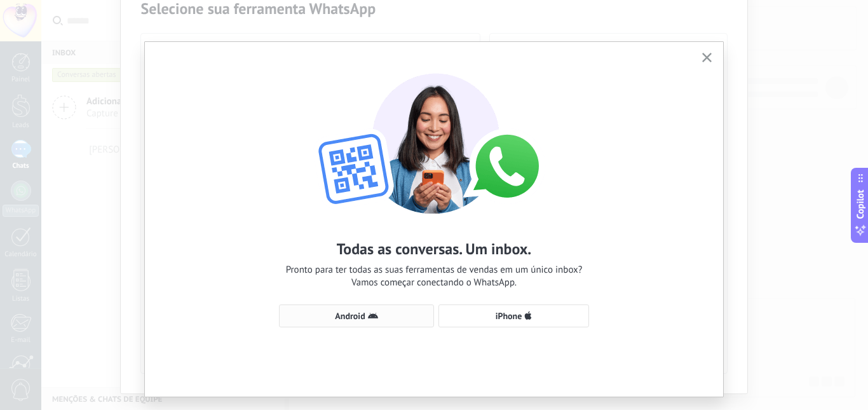 The image size is (868, 410). What do you see at coordinates (434, 276) in the screenshot?
I see `span: Pronto para ter todas as suas ferramentas de vendas em um único inbox? Vamos começar conectando o...` at bounding box center [434, 276].